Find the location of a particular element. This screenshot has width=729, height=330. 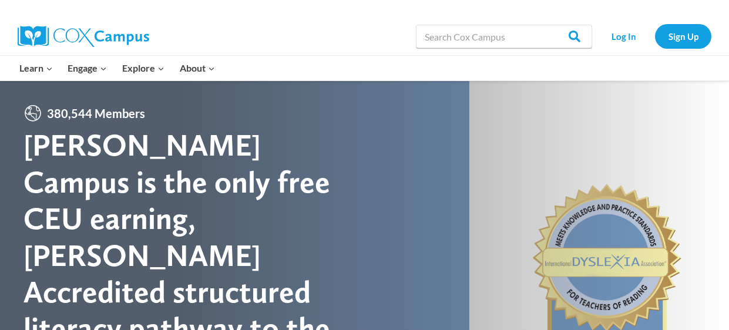

img: Cox Campus is located at coordinates (83, 36).